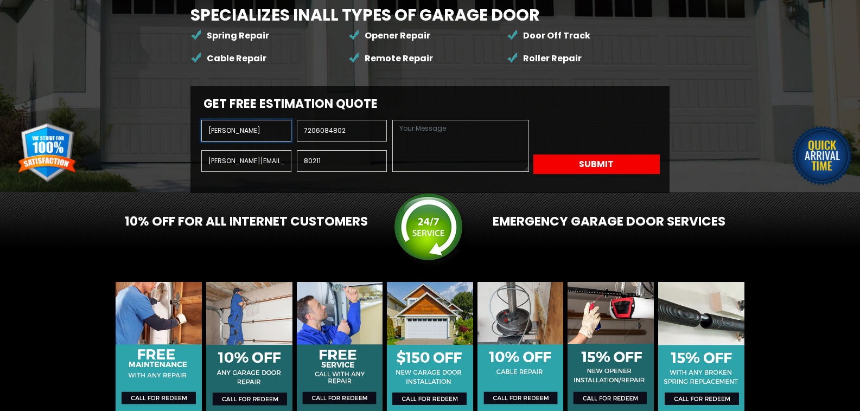 This screenshot has height=411, width=860. I want to click on span: All Types of Garage Door, so click(425, 15).